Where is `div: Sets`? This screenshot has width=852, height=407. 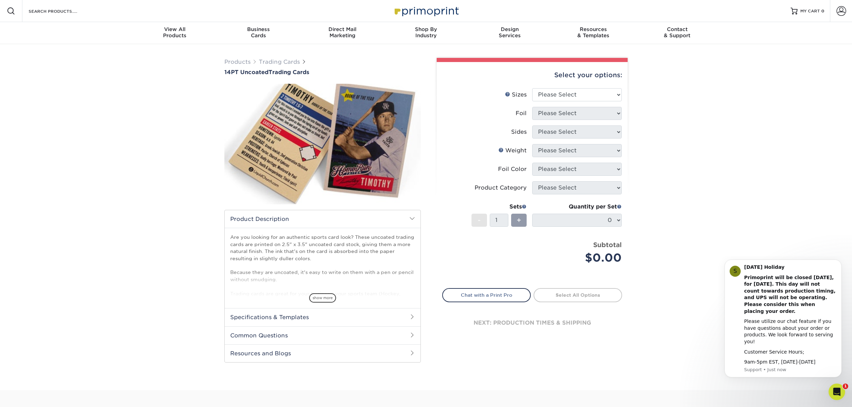 div: Sets is located at coordinates (499, 207).